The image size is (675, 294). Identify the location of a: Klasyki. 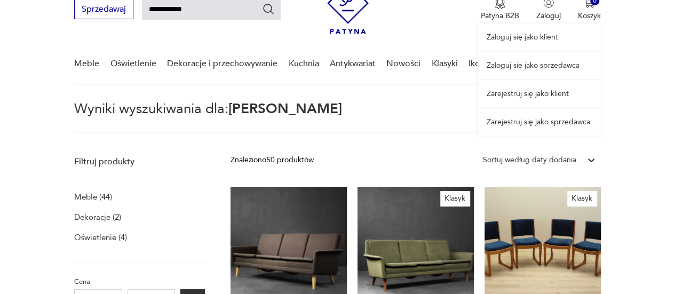
(444, 63).